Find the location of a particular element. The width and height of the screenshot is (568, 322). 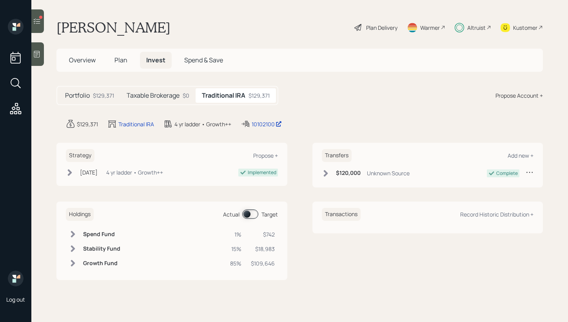

div: Propose + is located at coordinates (265, 155).